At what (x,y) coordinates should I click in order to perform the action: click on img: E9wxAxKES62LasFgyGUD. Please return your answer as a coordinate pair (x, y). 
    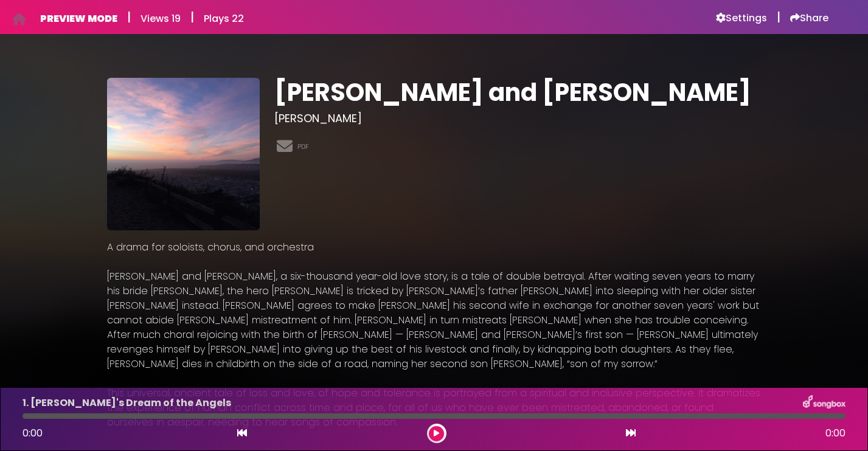
    Looking at the image, I should click on (183, 154).